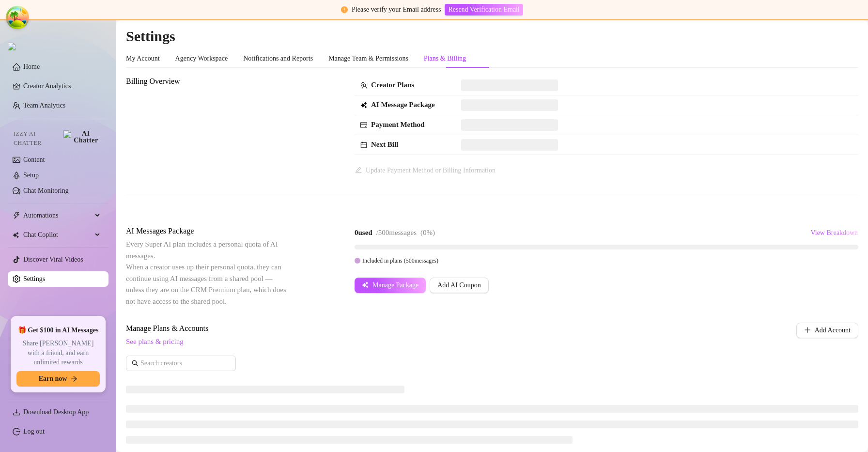  I want to click on button: Manage Package, so click(390, 286).